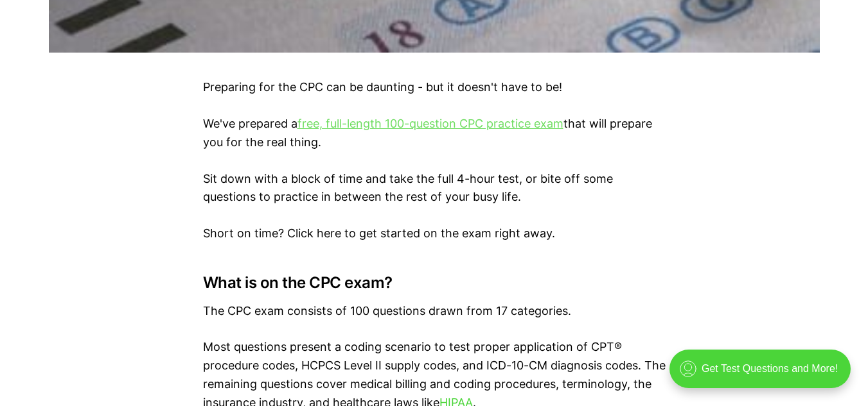  What do you see at coordinates (434, 234) in the screenshot?
I see `p: Short on time? Click here to get started on the exam right away.` at bounding box center [434, 234].